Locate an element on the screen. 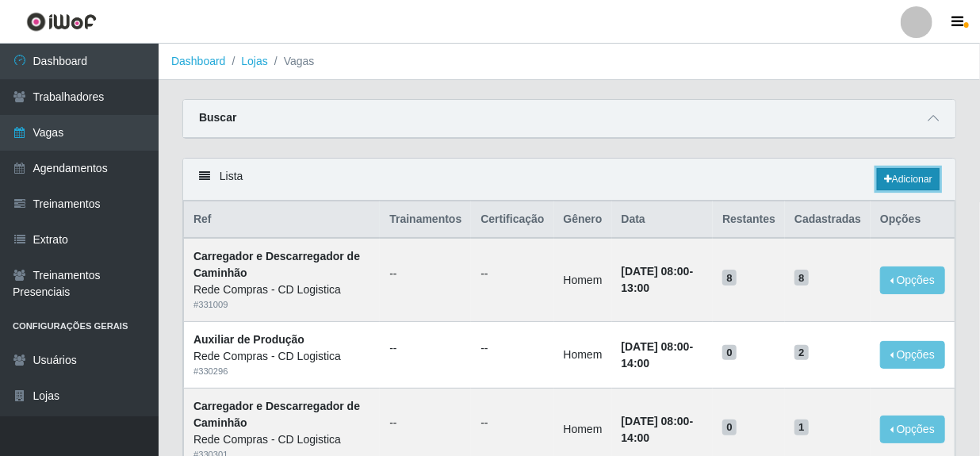  a: Adicionar is located at coordinates (908, 179).